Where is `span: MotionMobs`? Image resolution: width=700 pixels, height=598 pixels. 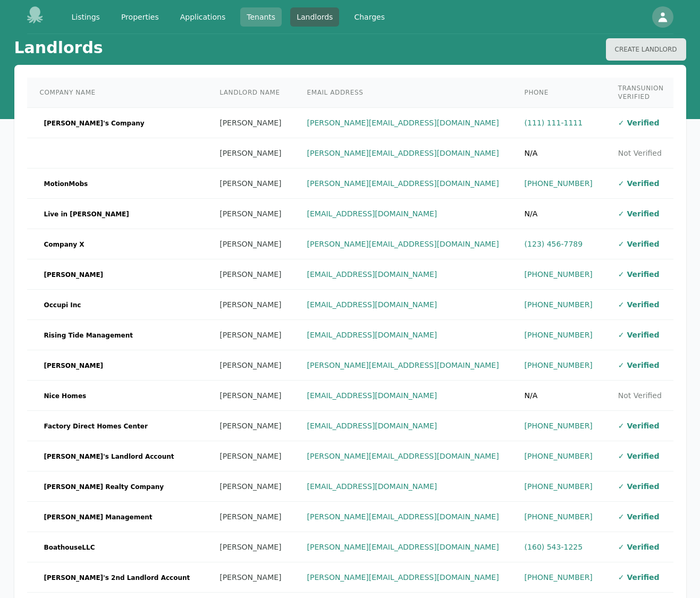
span: MotionMobs is located at coordinates (66, 184).